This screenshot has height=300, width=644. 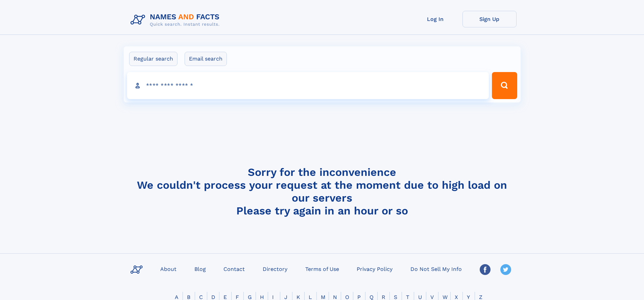 I want to click on a: Privacy Policy, so click(x=374, y=269).